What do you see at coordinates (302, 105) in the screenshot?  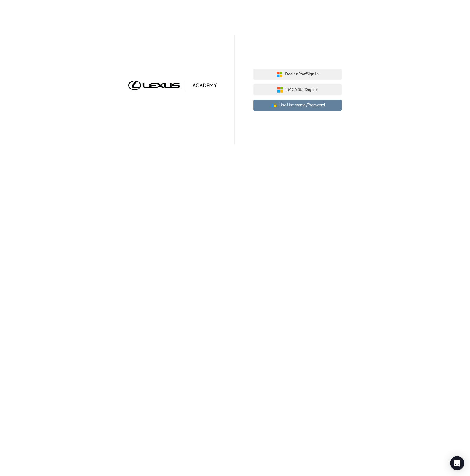 I see `span: Use Username/Password` at bounding box center [302, 105].